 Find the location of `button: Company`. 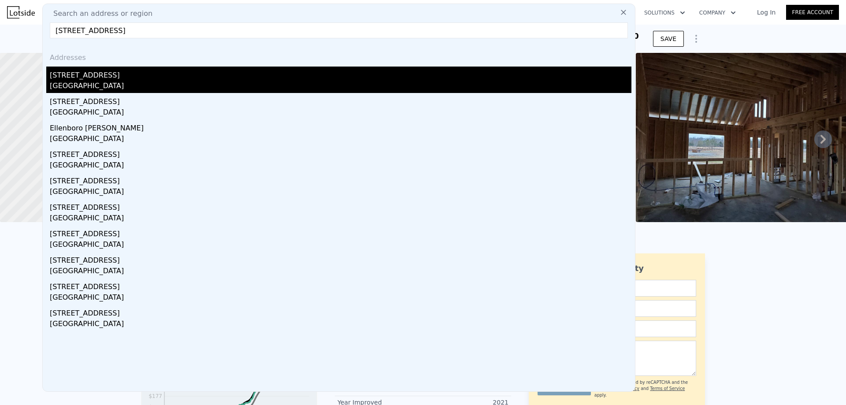

button: Company is located at coordinates (717, 13).